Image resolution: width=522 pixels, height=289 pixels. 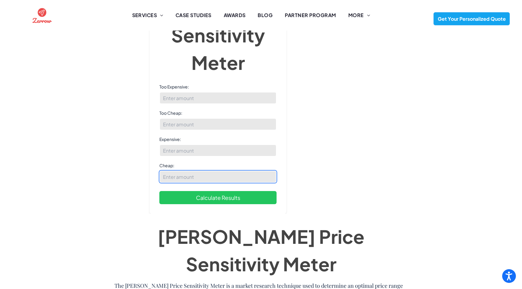 What do you see at coordinates (218, 87) in the screenshot?
I see `label: Too Expensive:` at bounding box center [218, 87].